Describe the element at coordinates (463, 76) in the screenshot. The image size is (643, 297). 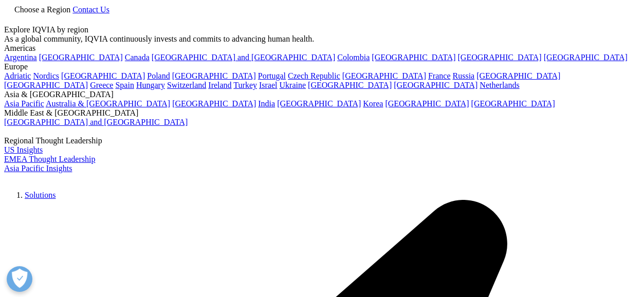
I see `a: Russia` at that location.